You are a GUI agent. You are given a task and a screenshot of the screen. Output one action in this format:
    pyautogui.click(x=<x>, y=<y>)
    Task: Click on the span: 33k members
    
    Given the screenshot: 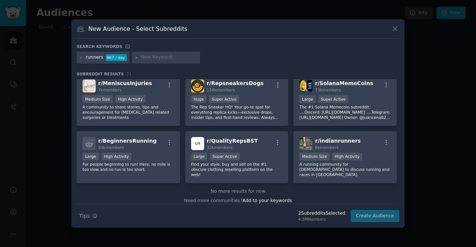 What is the action you would take?
    pyautogui.click(x=111, y=148)
    